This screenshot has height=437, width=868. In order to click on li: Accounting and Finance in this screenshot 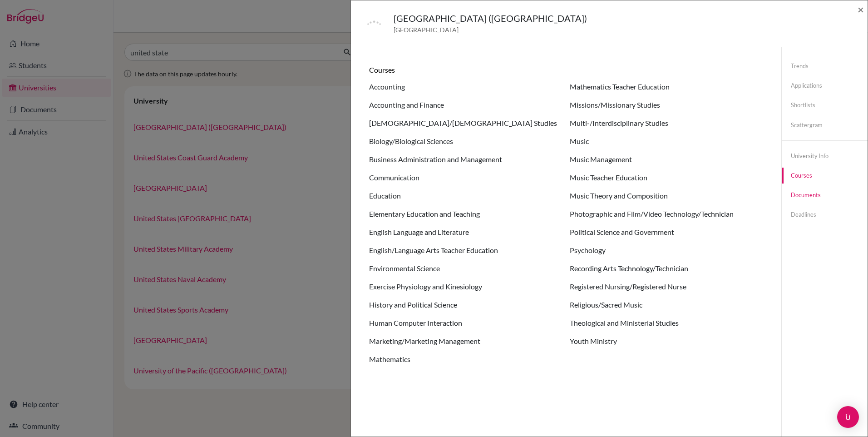, I will do `click(466, 105)`.